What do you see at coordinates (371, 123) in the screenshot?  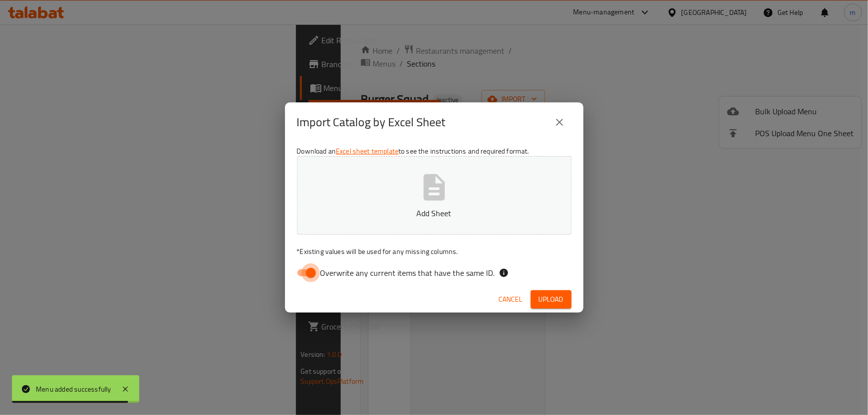 I see `h2: Import Catalog by Excel Sheet` at bounding box center [371, 123].